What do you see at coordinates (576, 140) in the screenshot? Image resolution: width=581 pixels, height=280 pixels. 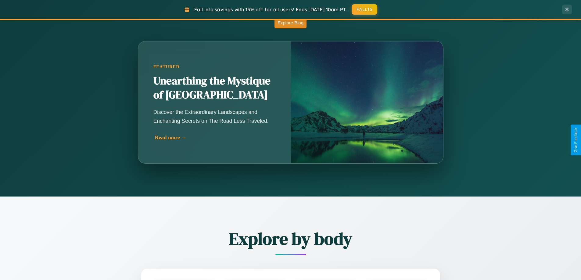 I see `div: Give Feedback` at bounding box center [576, 140].